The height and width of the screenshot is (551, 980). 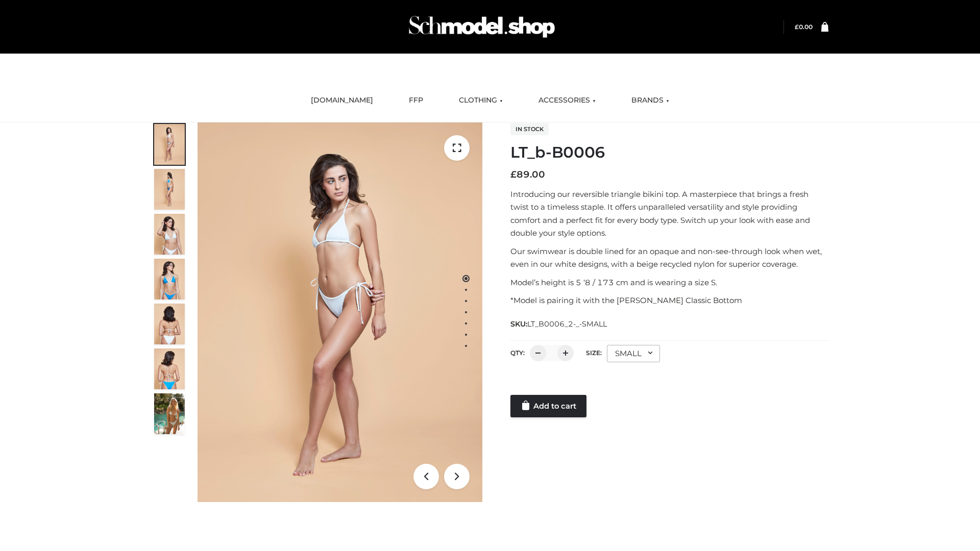 What do you see at coordinates (669, 258) in the screenshot?
I see `p: Our swimwear is double lined for an opaque and non-see-through look when wet, even in our white d...` at bounding box center [669, 258].